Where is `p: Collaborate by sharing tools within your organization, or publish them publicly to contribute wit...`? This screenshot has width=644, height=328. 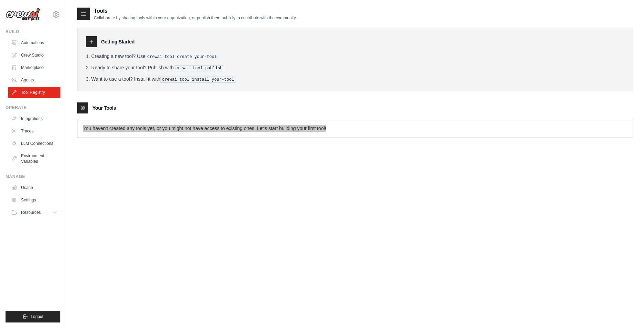
p: Collaborate by sharing tools within your organization, or publish them publicly to contribute wit... is located at coordinates (195, 18).